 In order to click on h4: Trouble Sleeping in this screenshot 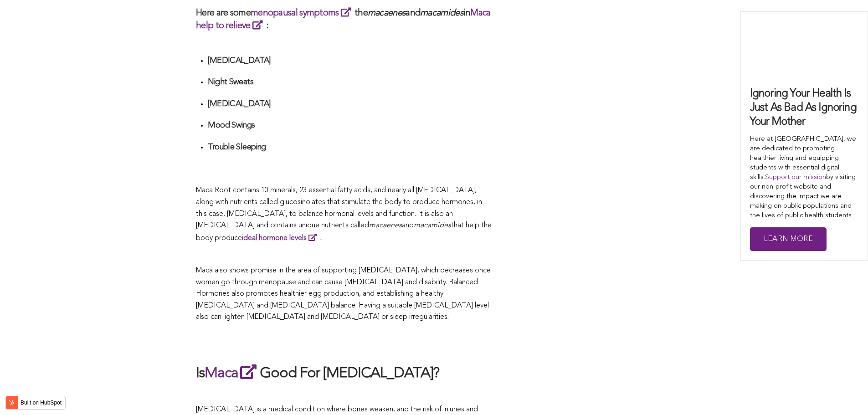, I will do `click(350, 147)`.